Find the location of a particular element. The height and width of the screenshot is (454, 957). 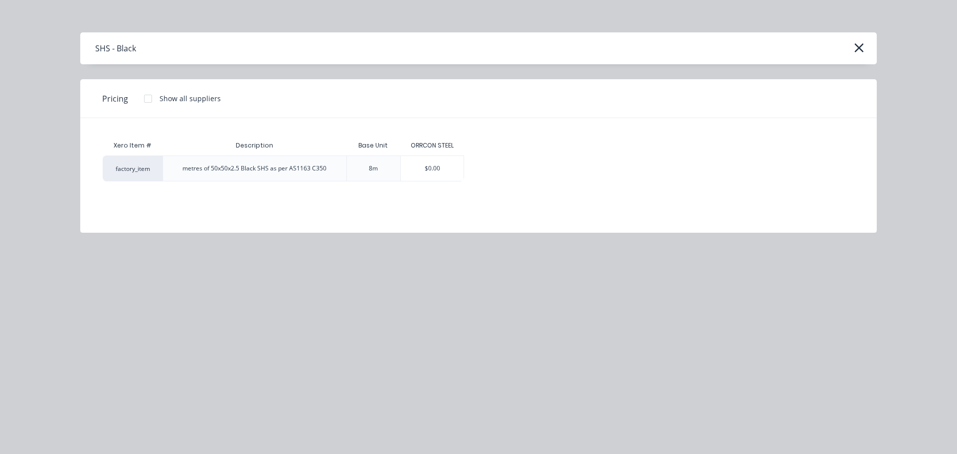

div: Show all suppliers is located at coordinates (190, 98).